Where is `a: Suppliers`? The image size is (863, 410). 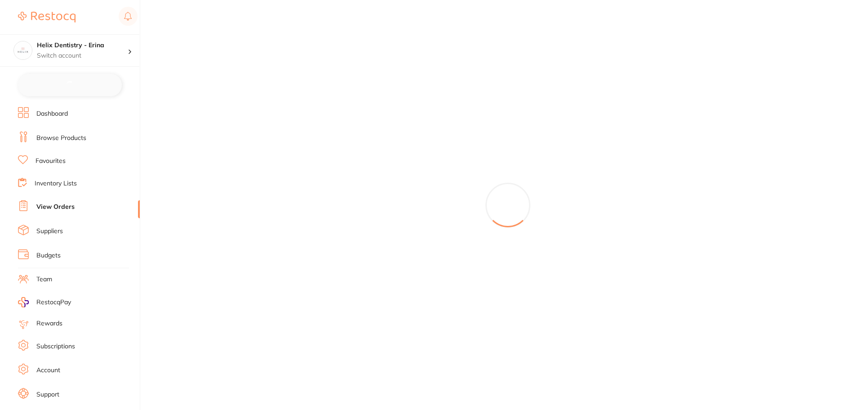
a: Suppliers is located at coordinates (49, 231).